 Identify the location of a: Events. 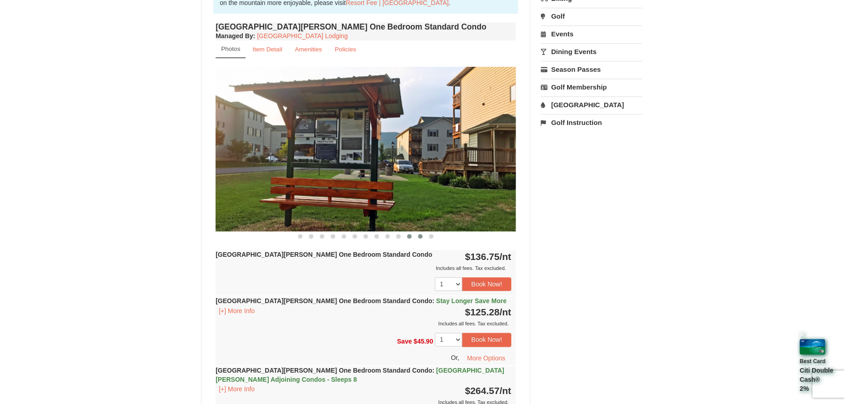
(591, 34).